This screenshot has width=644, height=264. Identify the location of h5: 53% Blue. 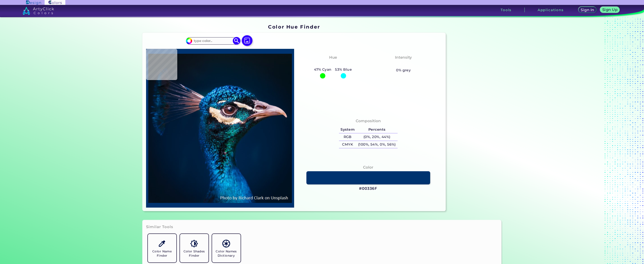
(343, 69).